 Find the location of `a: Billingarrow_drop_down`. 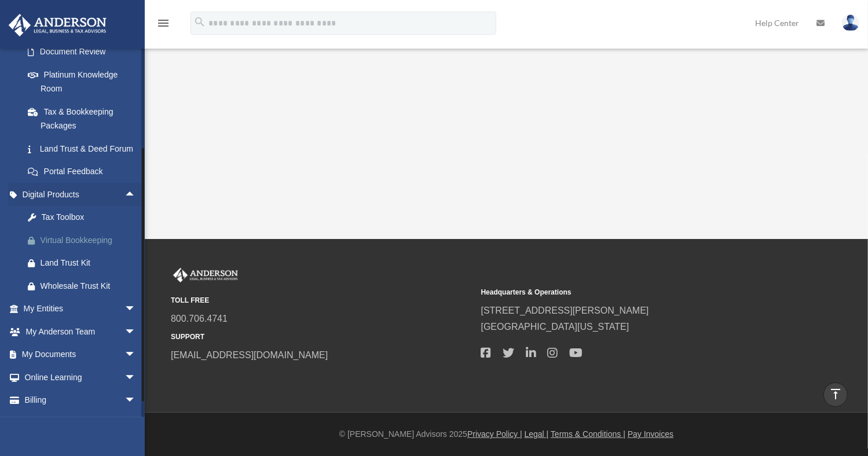

a: Billingarrow_drop_down is located at coordinates (80, 400).